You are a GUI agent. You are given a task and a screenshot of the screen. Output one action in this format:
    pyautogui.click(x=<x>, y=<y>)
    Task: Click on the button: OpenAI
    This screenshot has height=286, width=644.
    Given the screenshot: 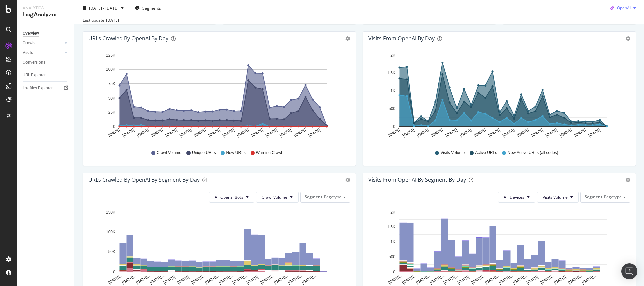 What is the action you would take?
    pyautogui.click(x=623, y=8)
    